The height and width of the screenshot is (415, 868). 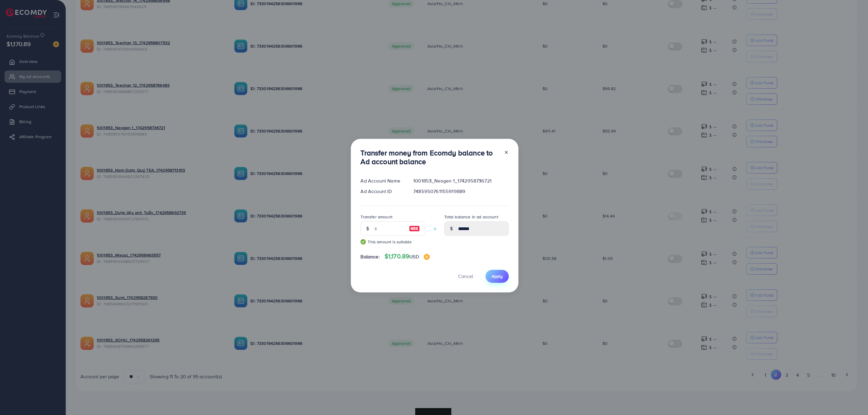 What do you see at coordinates (461, 191) in the screenshot?
I see `div: 7485950761155919889` at bounding box center [461, 191].